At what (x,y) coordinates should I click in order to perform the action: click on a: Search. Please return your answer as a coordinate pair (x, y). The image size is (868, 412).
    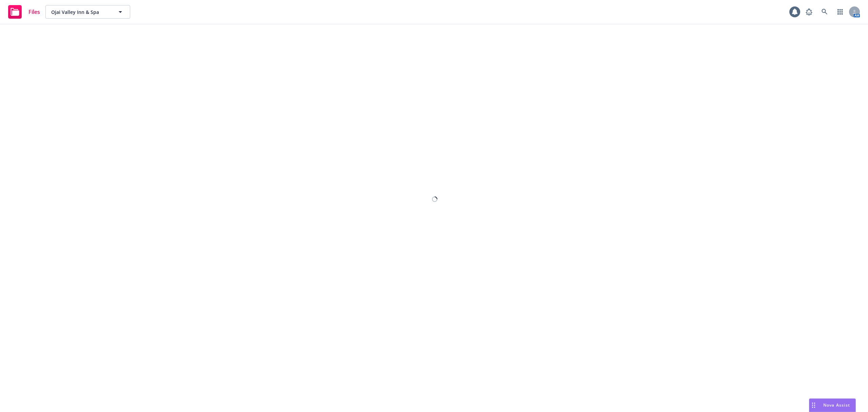
    Looking at the image, I should click on (824, 12).